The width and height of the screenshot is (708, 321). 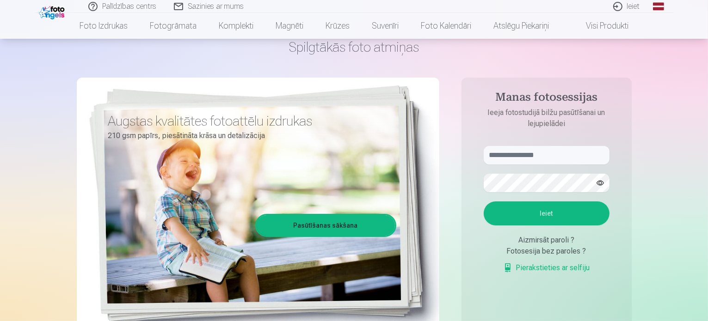 I want to click on p: 210 gsm papīrs, piesātināta krāsa un detalizācija, so click(x=249, y=136).